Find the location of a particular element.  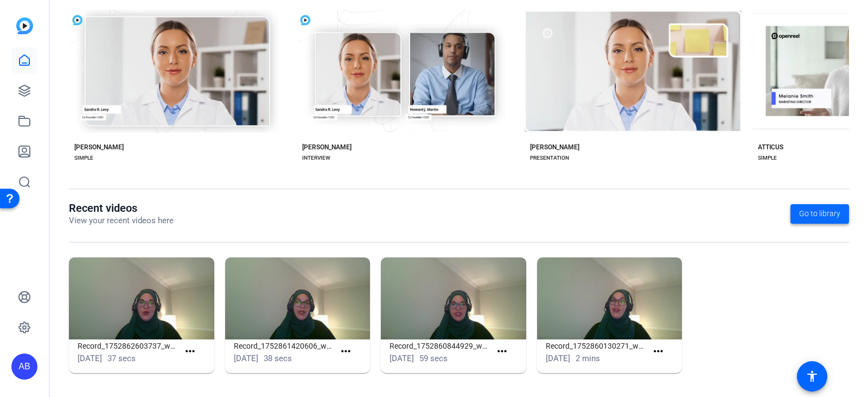

div: INTERVIEW is located at coordinates (316, 158).